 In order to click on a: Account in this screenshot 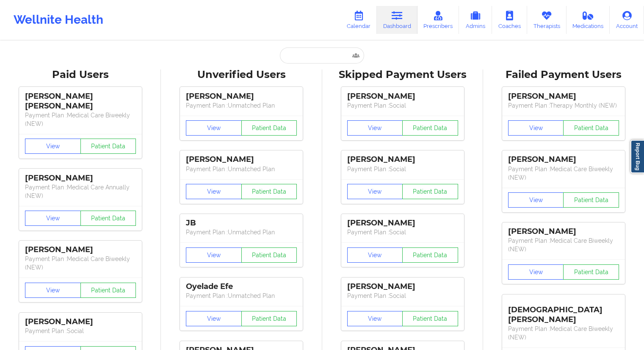, I will do `click(626, 19)`.